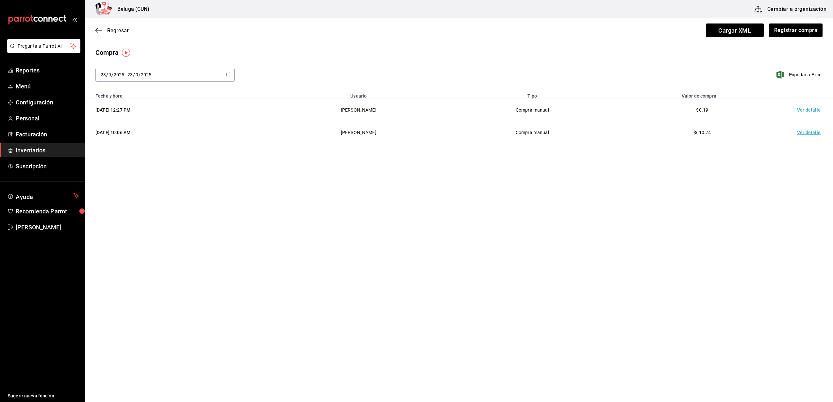 This screenshot has width=833, height=402. Describe the element at coordinates (47, 102) in the screenshot. I see `span: Configuración` at that location.